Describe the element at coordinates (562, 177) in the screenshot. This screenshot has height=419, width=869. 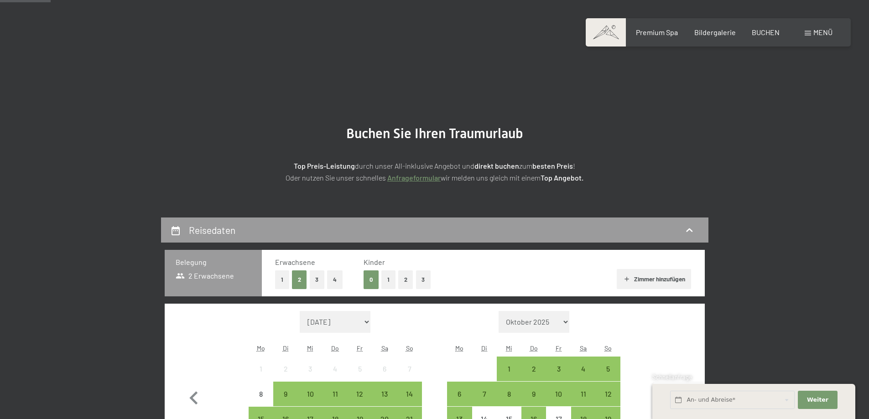
I see `strong: Top Angebot.` at that location.